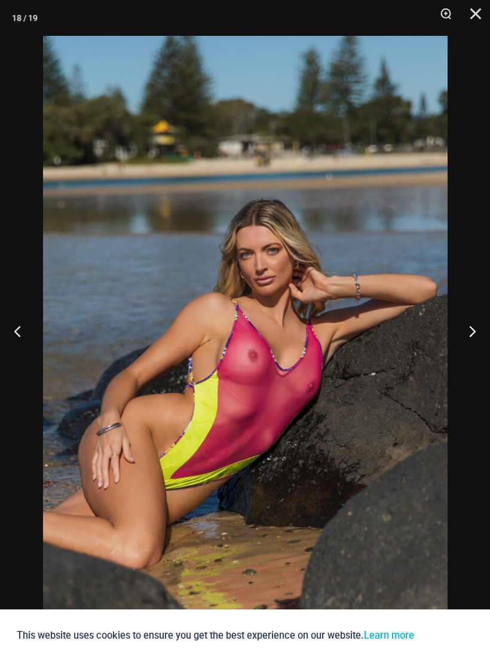 This screenshot has width=490, height=662. I want to click on button: Accept, so click(448, 636).